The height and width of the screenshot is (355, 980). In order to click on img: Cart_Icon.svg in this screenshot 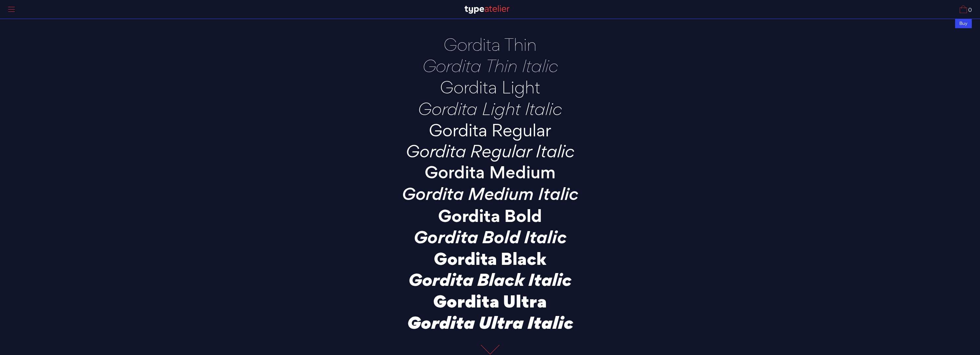, I will do `click(963, 9)`.